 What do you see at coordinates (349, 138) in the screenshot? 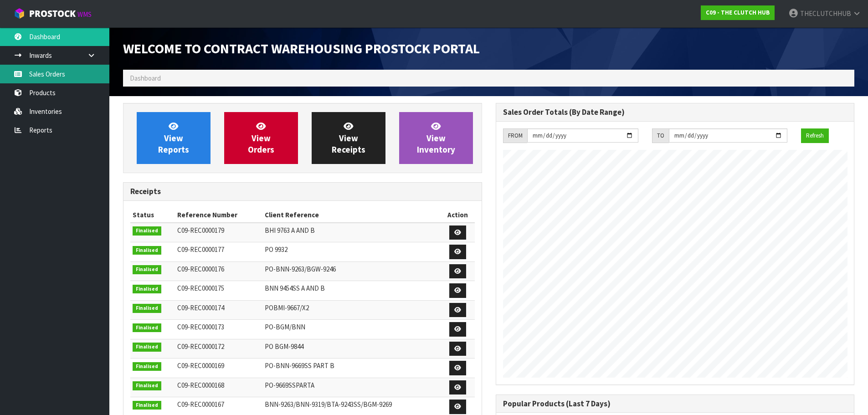
I see `a: ViewReceipts` at bounding box center [349, 138].